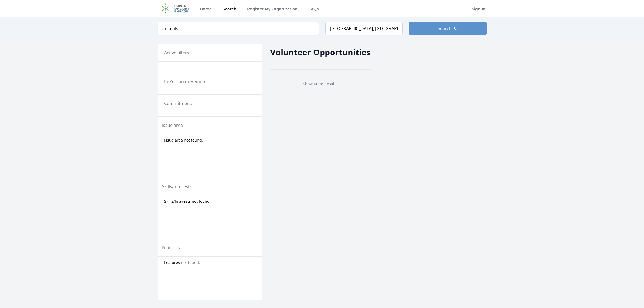 The image size is (644, 308). Describe the element at coordinates (210, 82) in the screenshot. I see `legend: In-Person or Remote:` at that location.